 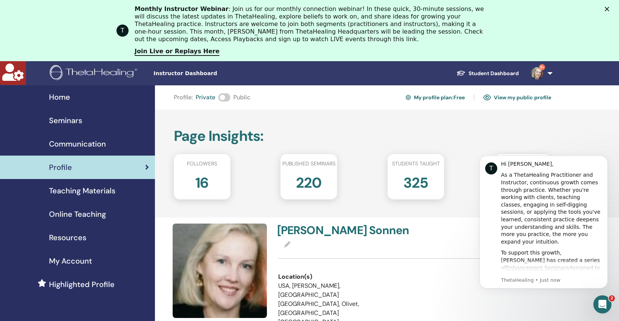 What do you see at coordinates (77, 214) in the screenshot?
I see `span: Online Teaching` at bounding box center [77, 214].